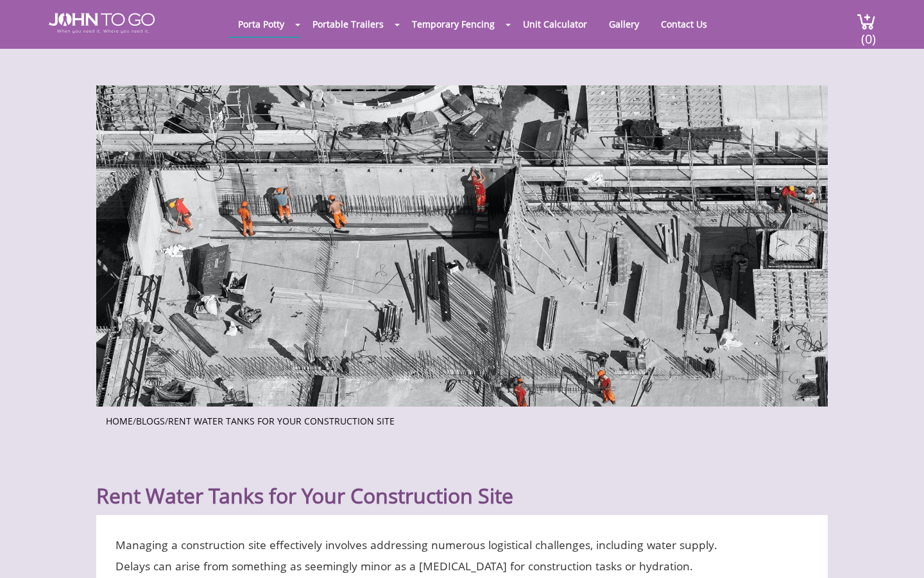 This screenshot has width=924, height=578. Describe the element at coordinates (119, 421) in the screenshot. I see `a: Home` at that location.